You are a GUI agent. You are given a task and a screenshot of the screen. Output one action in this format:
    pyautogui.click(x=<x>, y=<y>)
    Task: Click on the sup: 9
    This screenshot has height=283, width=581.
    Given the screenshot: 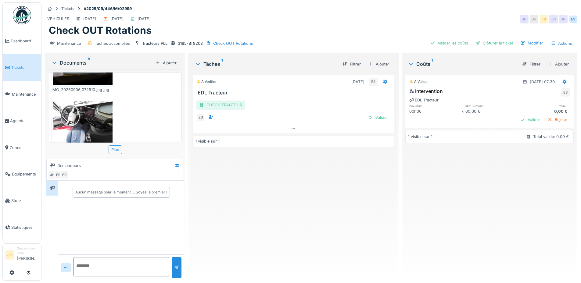 What is the action you would take?
    pyautogui.click(x=89, y=63)
    